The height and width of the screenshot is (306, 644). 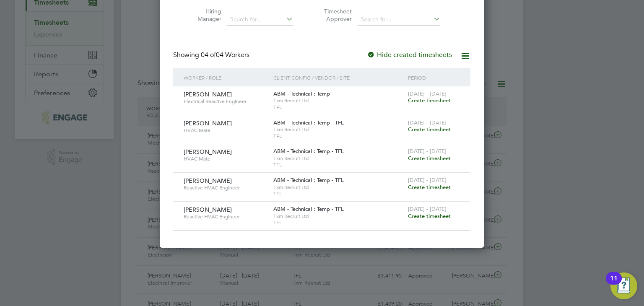 What do you see at coordinates (301, 94) in the screenshot?
I see `span: ABM - Technical : Temp` at bounding box center [301, 94].